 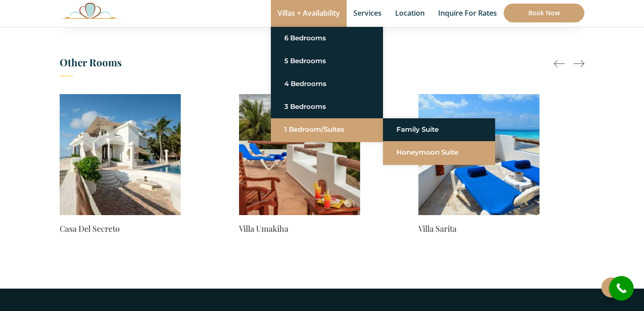 I want to click on h3: Other Rooms, so click(x=322, y=65).